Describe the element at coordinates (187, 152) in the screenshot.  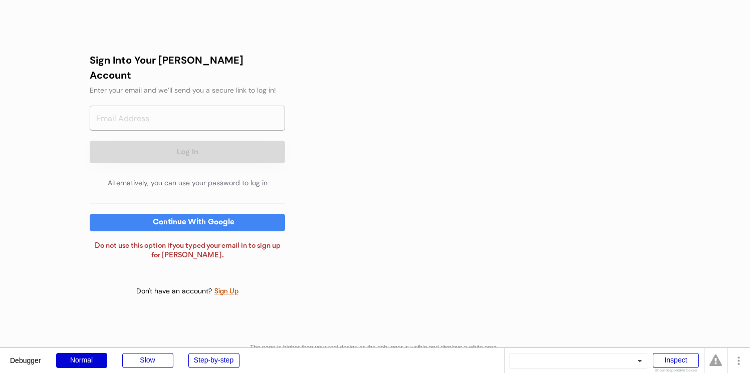
I see `button: Log In` at that location.